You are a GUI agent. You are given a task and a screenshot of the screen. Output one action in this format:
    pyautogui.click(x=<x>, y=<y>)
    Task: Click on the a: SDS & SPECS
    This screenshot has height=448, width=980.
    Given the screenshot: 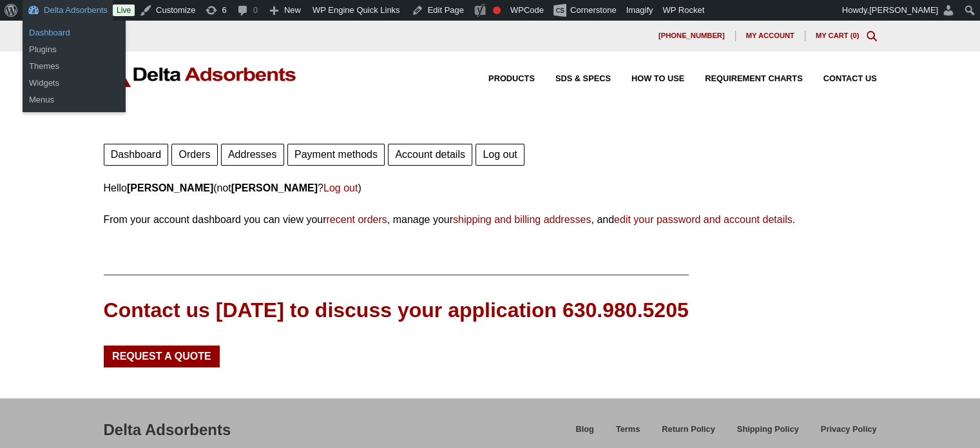 What is the action you would take?
    pyautogui.click(x=573, y=78)
    